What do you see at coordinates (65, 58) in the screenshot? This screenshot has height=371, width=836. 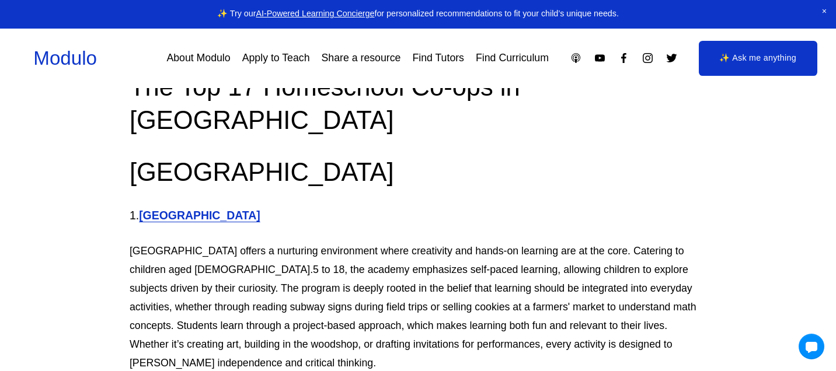 I see `a: Modulo` at bounding box center [65, 58].